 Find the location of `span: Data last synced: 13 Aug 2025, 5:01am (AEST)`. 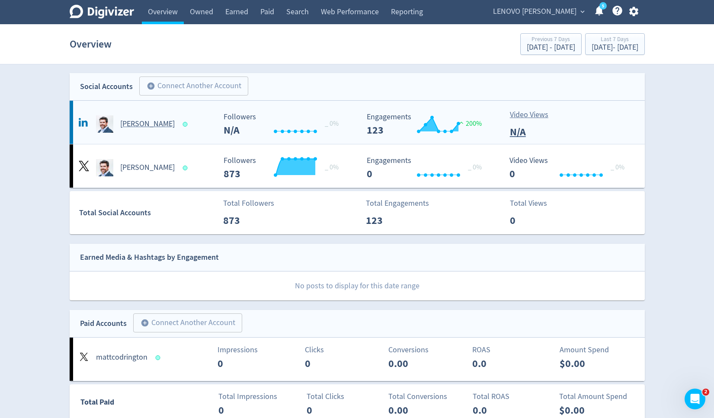

span: Data last synced: 13 Aug 2025, 5:01am (AEST) is located at coordinates (186, 168).